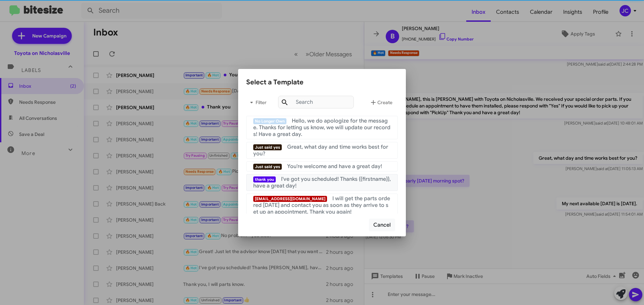 Image resolution: width=644 pixels, height=305 pixels. What do you see at coordinates (322, 182) in the screenshot?
I see `span: I've got you scheduled! Thanks {{firstname}}, have a great day!` at bounding box center [322, 182].